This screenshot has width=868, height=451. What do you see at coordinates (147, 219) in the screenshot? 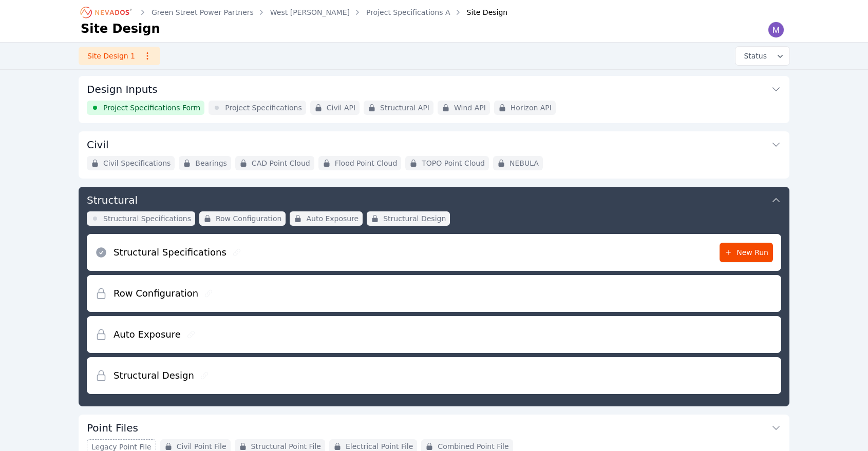
I see `span: Structural Specifications` at bounding box center [147, 219].